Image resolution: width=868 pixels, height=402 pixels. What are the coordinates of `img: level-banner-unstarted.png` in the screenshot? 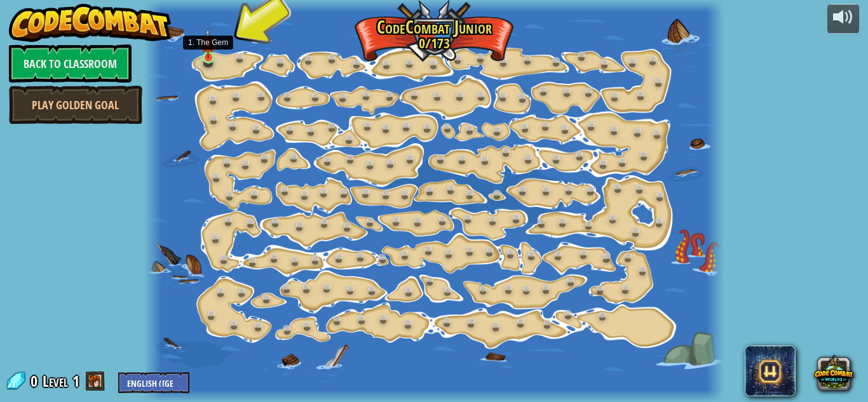 It's located at (208, 43).